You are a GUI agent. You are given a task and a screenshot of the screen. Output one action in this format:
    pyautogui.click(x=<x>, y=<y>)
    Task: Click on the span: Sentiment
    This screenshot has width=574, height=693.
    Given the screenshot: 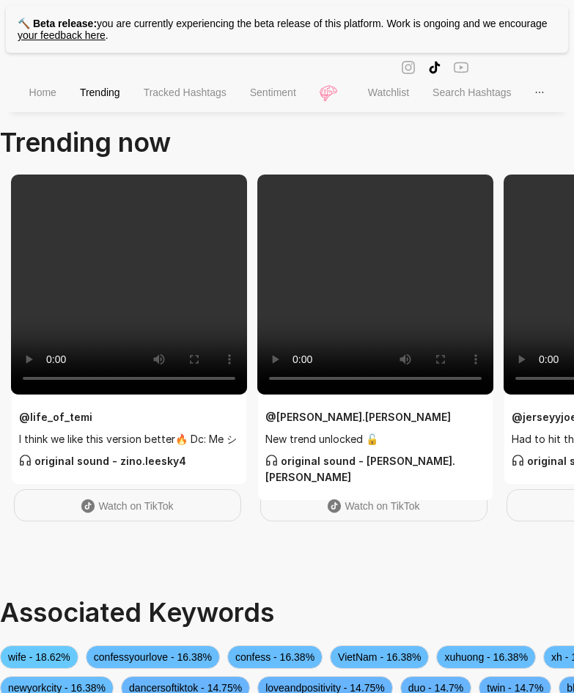 What is the action you would take?
    pyautogui.click(x=273, y=92)
    